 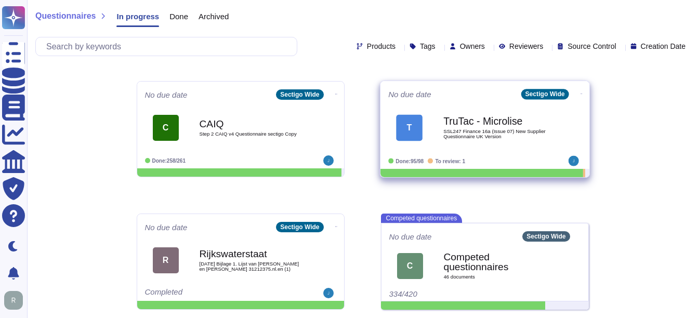 What do you see at coordinates (409, 127) in the screenshot?
I see `div: T` at bounding box center [409, 127].